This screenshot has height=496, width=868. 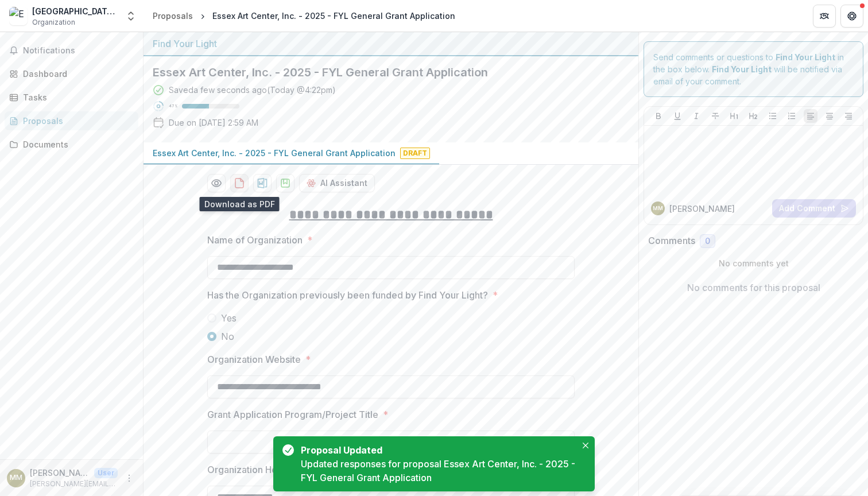 What do you see at coordinates (438, 471) in the screenshot?
I see `div: Updated responses for proposal Essex Art Center, Inc. - 2025 - FYL General Grant Application` at bounding box center [438, 471].